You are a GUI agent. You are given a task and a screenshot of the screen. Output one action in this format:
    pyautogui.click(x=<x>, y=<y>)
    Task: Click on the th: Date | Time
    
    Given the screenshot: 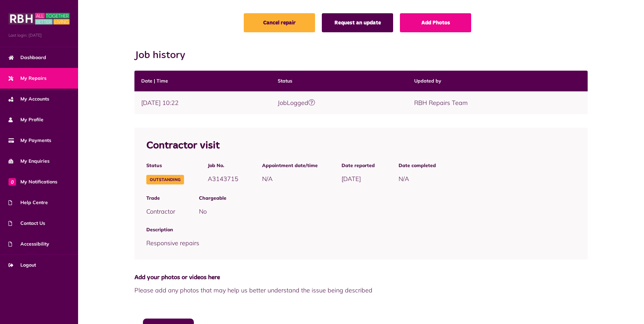 What is the action you would take?
    pyautogui.click(x=203, y=81)
    